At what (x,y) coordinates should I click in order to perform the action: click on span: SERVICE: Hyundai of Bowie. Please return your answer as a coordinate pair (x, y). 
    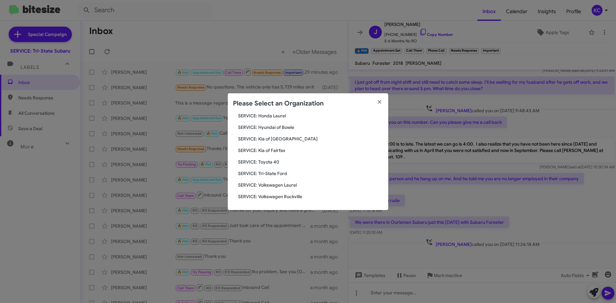
    Looking at the image, I should click on (310, 127).